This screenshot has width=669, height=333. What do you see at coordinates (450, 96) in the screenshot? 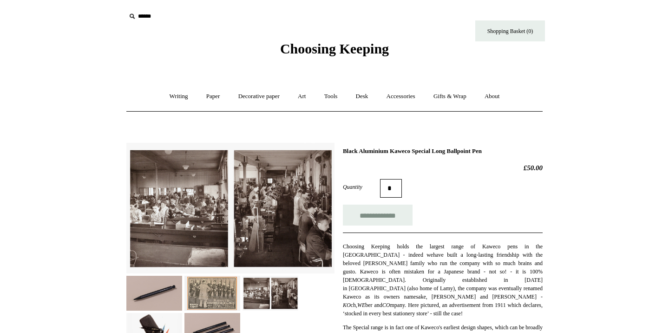
I see `a: Gifts & Wrap` at bounding box center [450, 96].